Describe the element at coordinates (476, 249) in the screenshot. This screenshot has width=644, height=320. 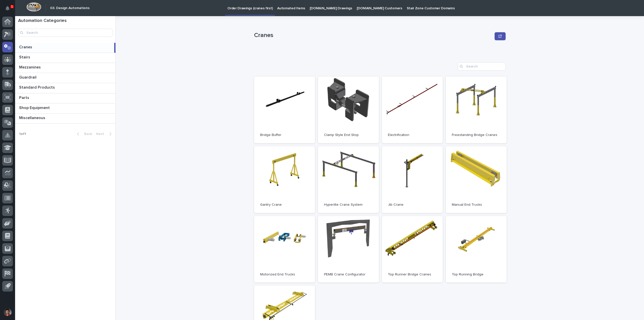
I see `a: Top Running Bridge` at that location.